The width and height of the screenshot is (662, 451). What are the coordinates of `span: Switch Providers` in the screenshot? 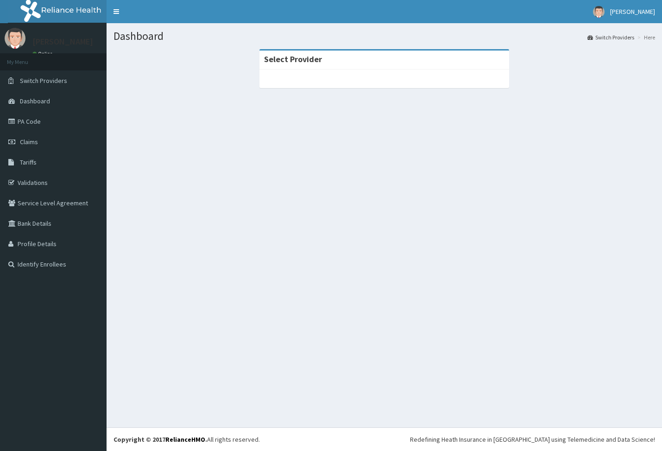 It's located at (44, 81).